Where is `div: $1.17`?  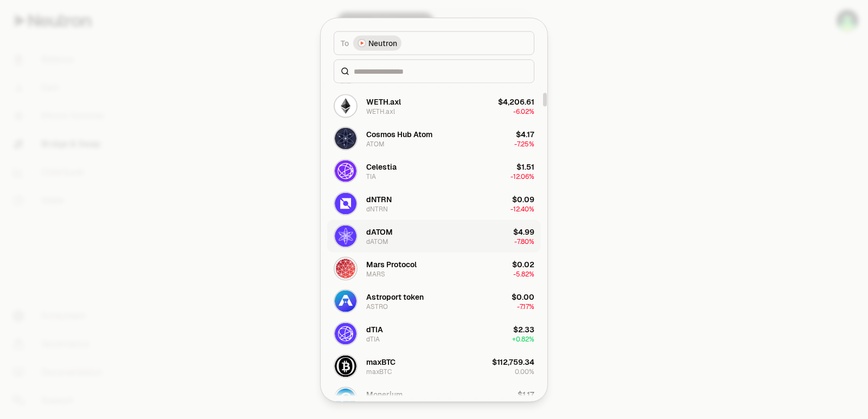 div: $1.17 is located at coordinates (526, 394).